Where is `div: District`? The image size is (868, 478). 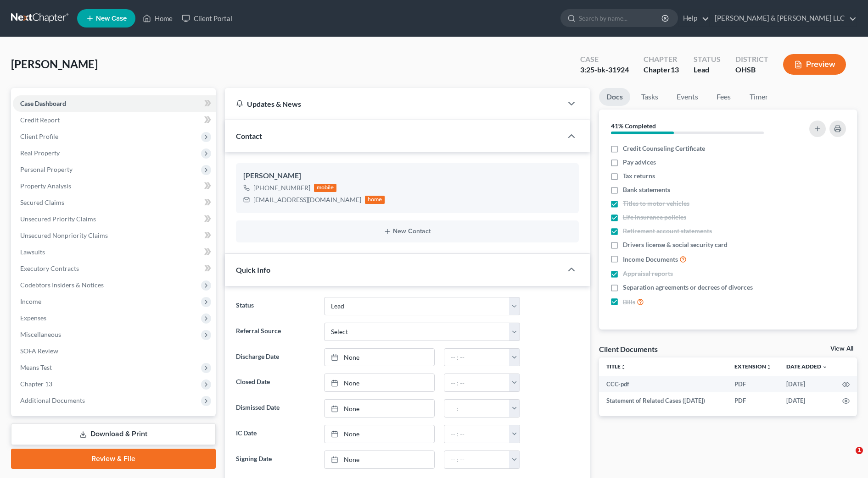
div: District is located at coordinates (752, 59).